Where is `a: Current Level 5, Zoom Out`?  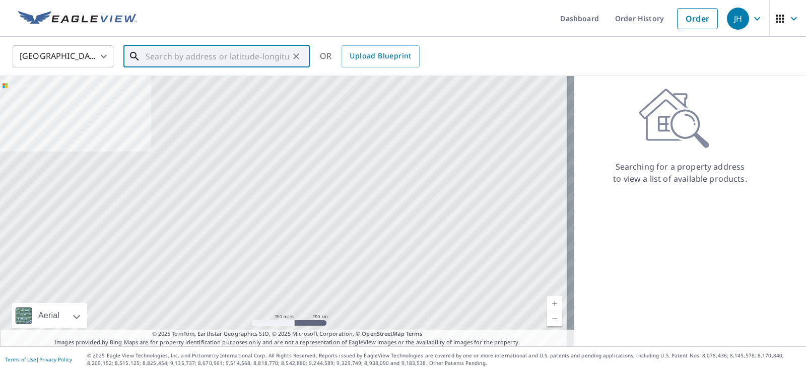 a: Current Level 5, Zoom Out is located at coordinates (555, 319).